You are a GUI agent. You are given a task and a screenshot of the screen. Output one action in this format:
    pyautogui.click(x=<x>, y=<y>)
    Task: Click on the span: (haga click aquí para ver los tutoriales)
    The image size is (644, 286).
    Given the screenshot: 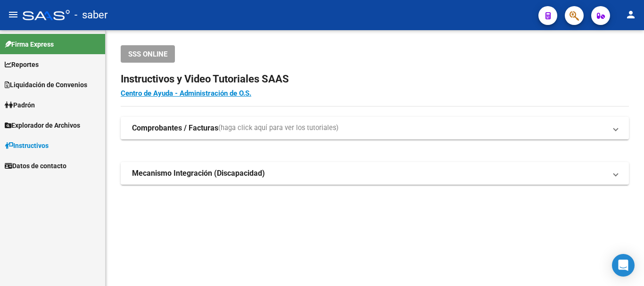 What is the action you would take?
    pyautogui.click(x=278, y=128)
    